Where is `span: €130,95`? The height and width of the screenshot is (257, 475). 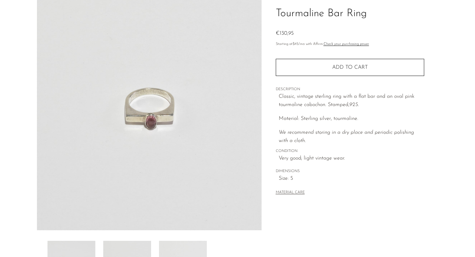
span: €130,95 is located at coordinates (285, 33).